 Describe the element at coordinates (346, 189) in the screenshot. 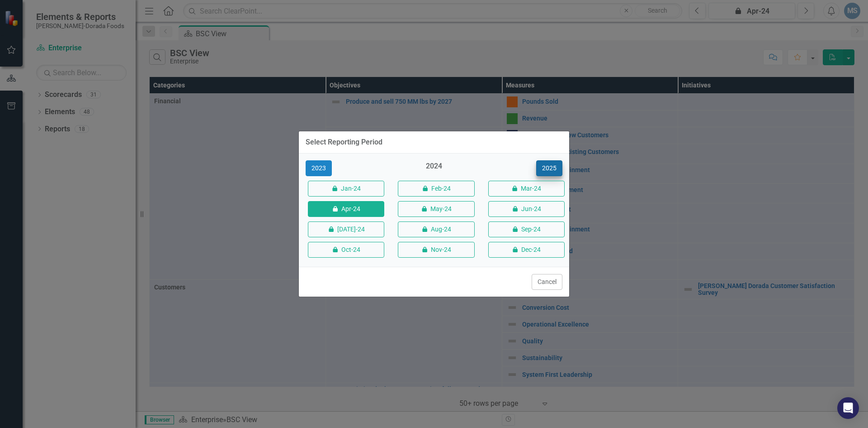

I see `button: Jan-24` at that location.